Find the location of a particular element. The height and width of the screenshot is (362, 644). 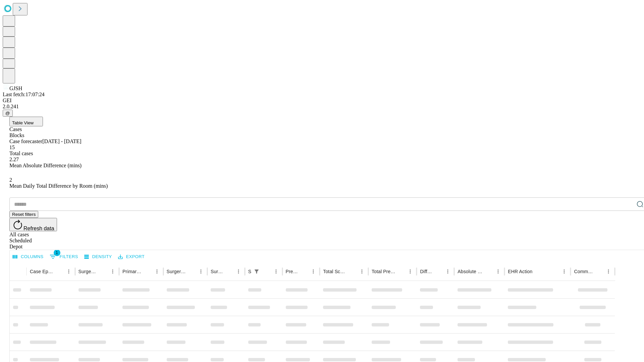

span: 2.27 is located at coordinates (14, 159).